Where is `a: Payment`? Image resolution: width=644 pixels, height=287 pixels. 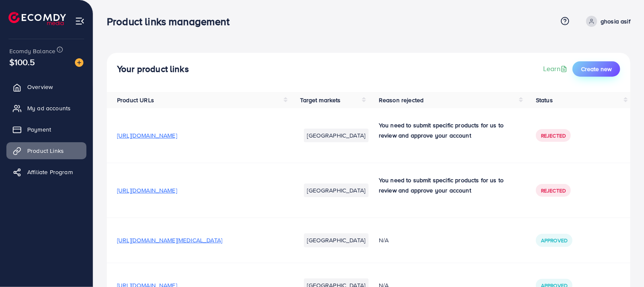
a: Payment is located at coordinates (46, 130).